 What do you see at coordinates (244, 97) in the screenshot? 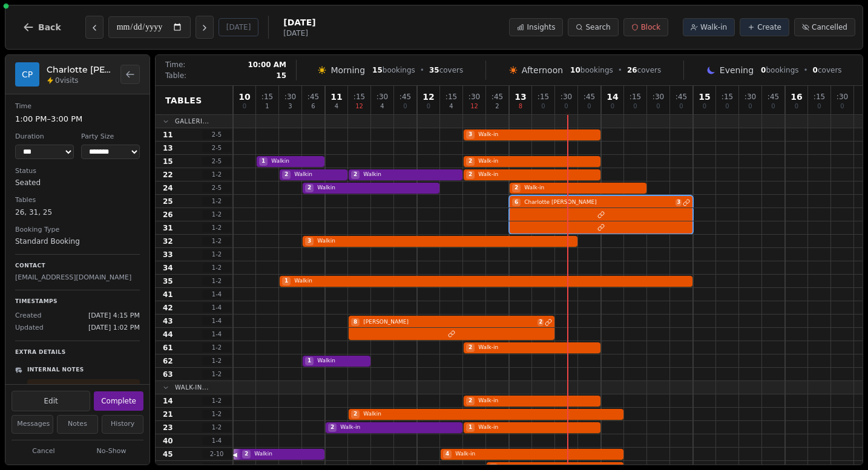
I see `span: 10` at bounding box center [244, 97].